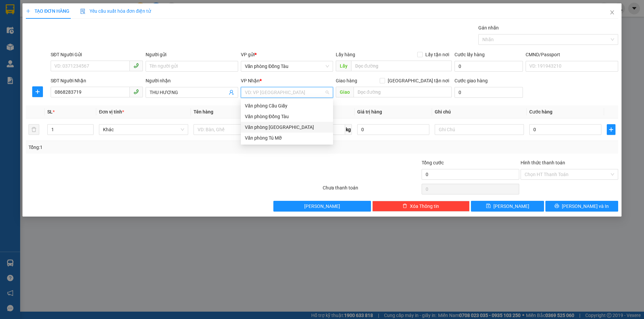  What do you see at coordinates (231, 92) in the screenshot?
I see `span: user-add` at bounding box center [231, 92].